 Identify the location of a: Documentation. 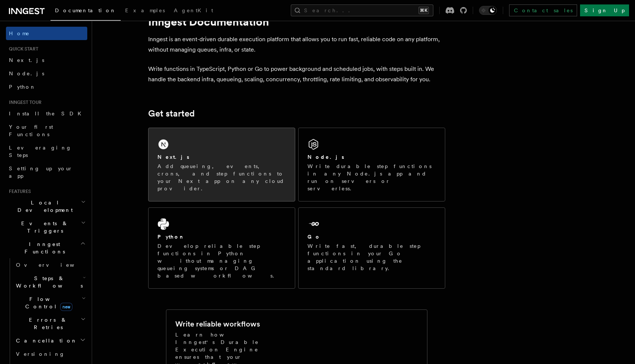
(85, 12).